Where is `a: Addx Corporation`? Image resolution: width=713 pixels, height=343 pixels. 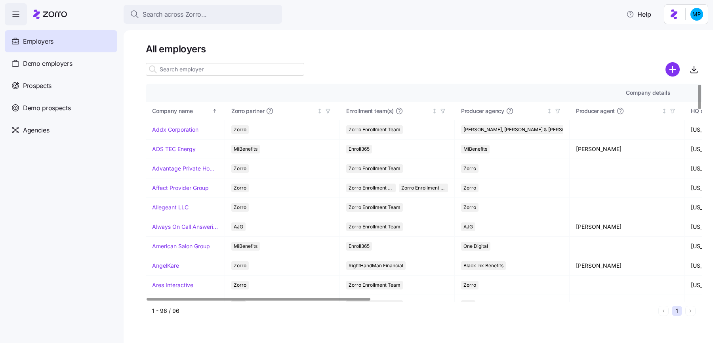 a: Addx Corporation is located at coordinates (175, 130).